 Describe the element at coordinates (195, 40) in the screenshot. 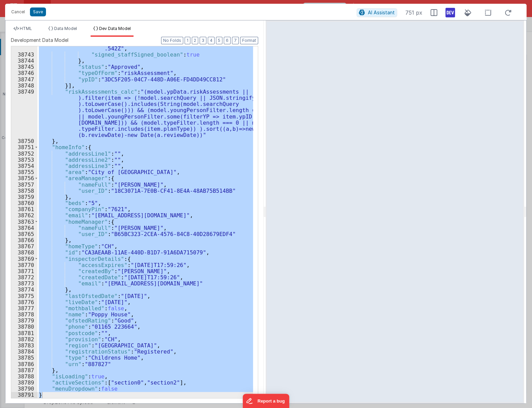

I see `button: 2` at that location.